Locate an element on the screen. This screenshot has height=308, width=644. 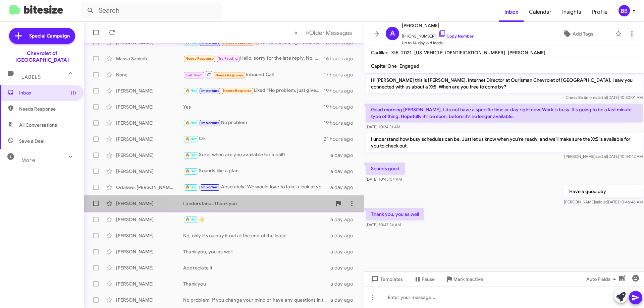
div: Sure, when are you available for a call? is located at coordinates (256, 155).